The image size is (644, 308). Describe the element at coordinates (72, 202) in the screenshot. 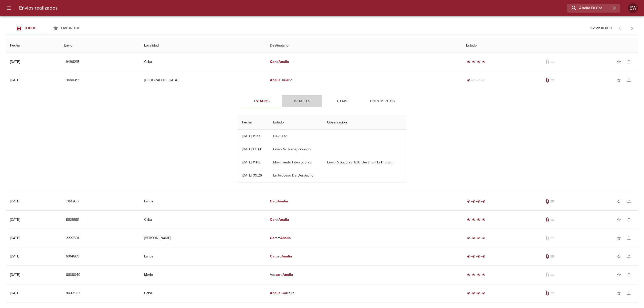

I see `button: 7161200` at that location.